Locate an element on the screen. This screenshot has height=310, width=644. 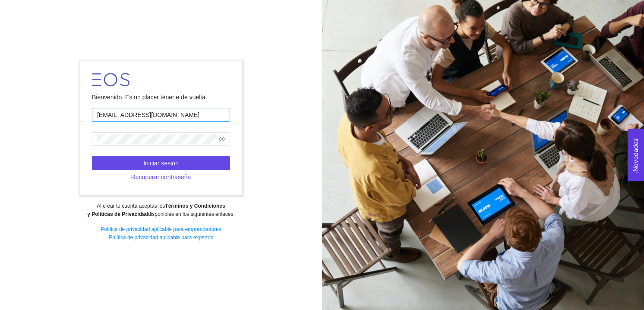
a: Recuperar contraseña is located at coordinates (161, 177).